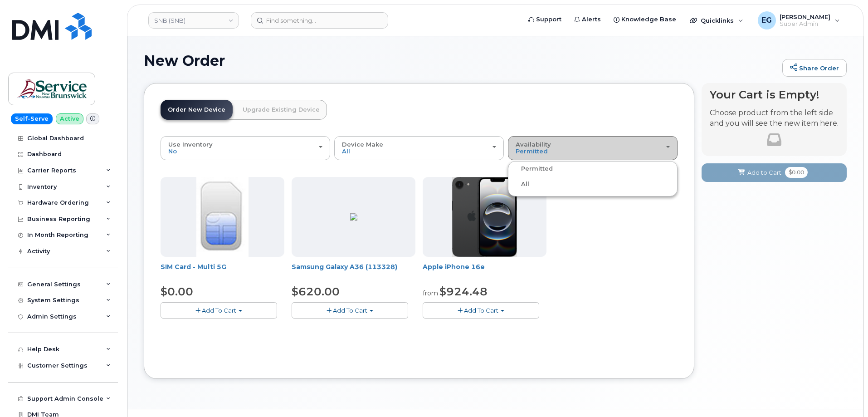  Describe the element at coordinates (193, 267) in the screenshot. I see `a: SIM Card - Multi 5G` at that location.